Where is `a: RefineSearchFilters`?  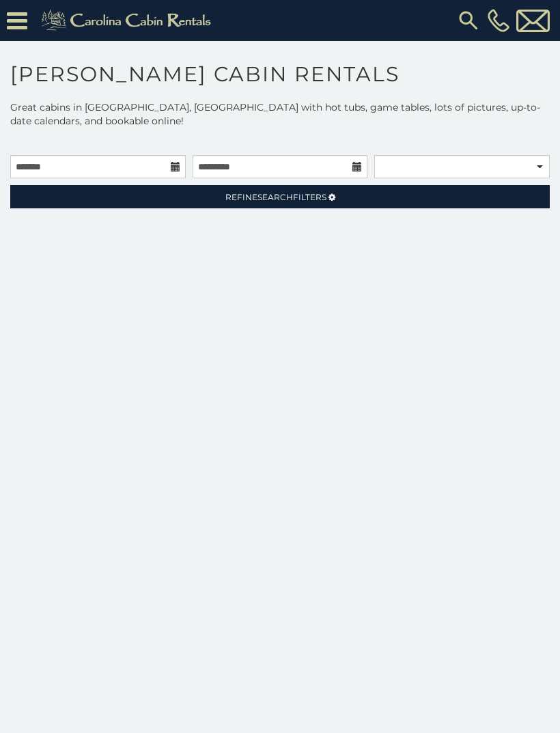 a: RefineSearchFilters is located at coordinates (280, 197).